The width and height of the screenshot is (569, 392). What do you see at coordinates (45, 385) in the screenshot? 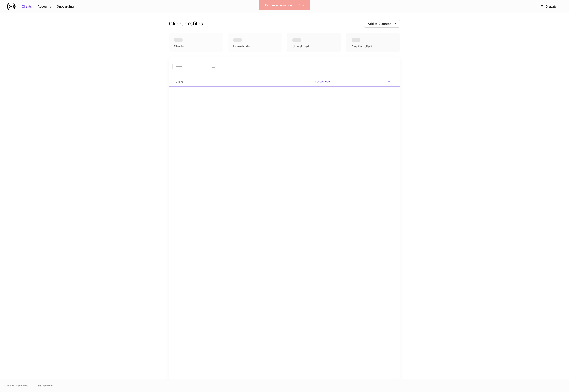
I see `a: Data Disclaimer` at bounding box center [45, 385].